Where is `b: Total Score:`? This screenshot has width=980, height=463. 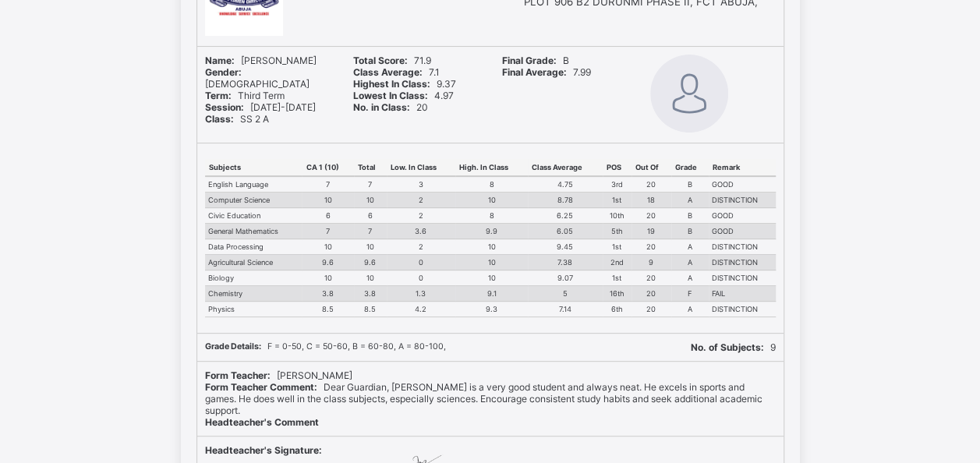
b: Total Score: is located at coordinates (381, 60).